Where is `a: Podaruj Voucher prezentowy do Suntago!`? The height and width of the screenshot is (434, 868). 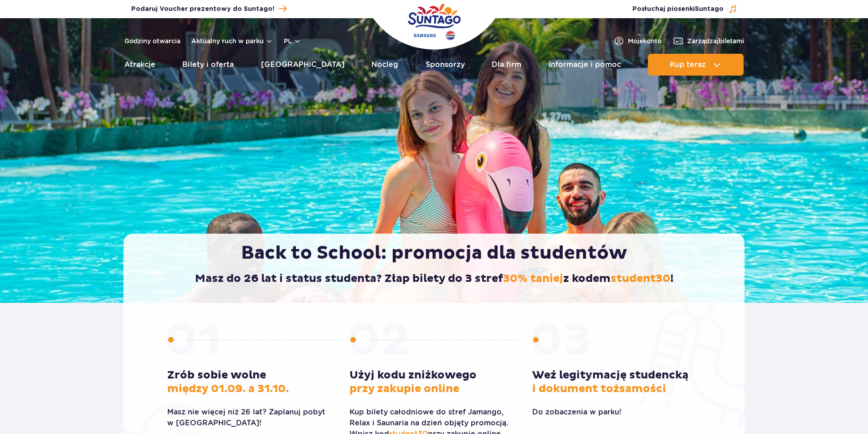 a: Podaruj Voucher prezentowy do Suntago! is located at coordinates (208, 9).